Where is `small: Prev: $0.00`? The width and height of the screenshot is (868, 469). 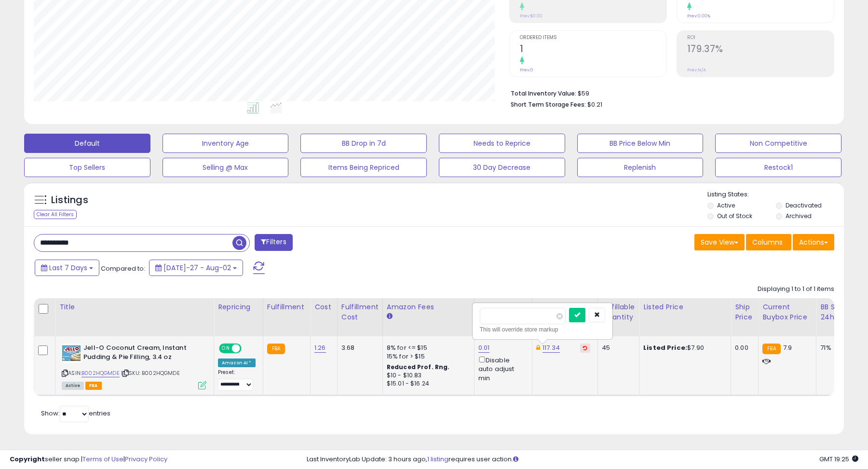
small: Prev: $0.00 is located at coordinates (531, 16).